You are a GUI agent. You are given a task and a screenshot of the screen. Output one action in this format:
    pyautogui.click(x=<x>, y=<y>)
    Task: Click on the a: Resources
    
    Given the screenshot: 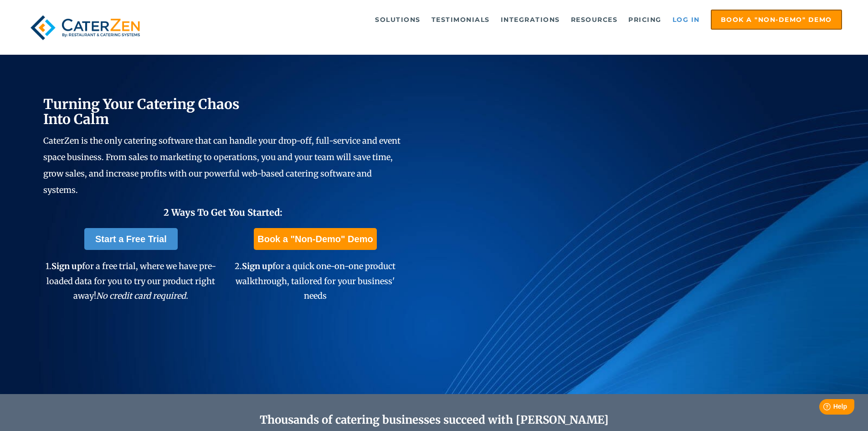 What is the action you would take?
    pyautogui.click(x=594, y=19)
    